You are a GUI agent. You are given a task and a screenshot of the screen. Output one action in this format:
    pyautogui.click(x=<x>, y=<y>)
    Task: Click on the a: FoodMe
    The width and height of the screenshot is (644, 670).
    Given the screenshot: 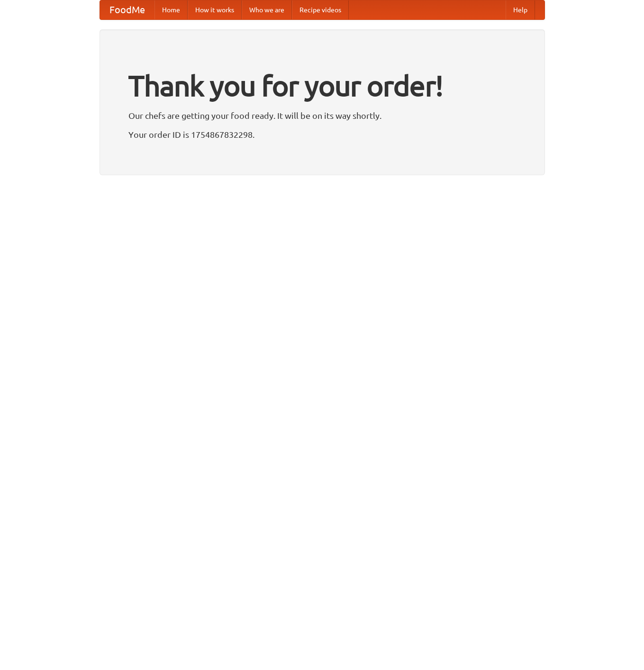 What is the action you would take?
    pyautogui.click(x=127, y=10)
    